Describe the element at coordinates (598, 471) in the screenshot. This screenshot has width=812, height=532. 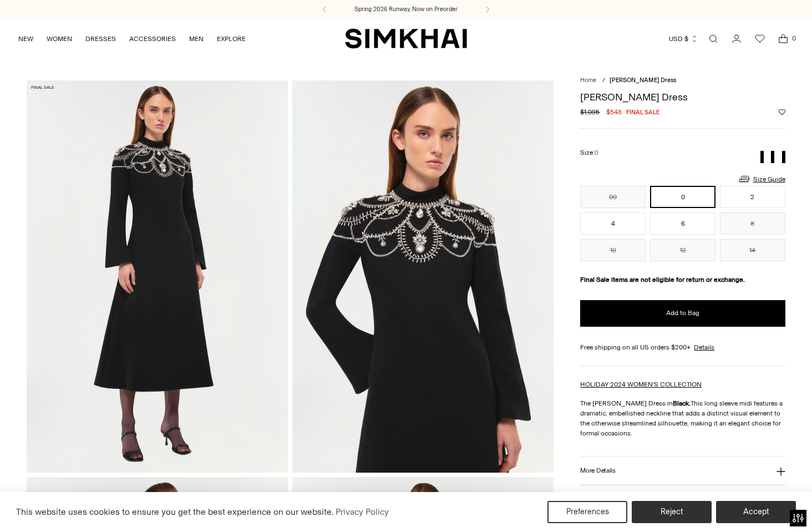
I see `h3: More Details` at that location.